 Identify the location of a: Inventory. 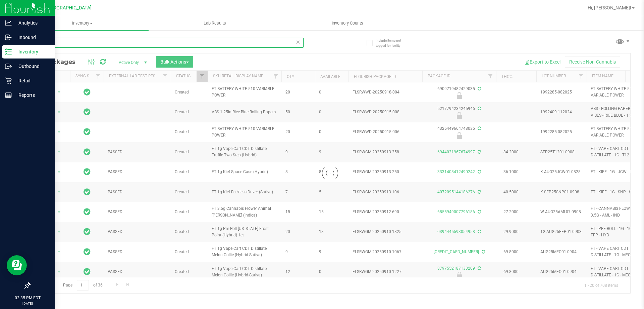
(82, 23).